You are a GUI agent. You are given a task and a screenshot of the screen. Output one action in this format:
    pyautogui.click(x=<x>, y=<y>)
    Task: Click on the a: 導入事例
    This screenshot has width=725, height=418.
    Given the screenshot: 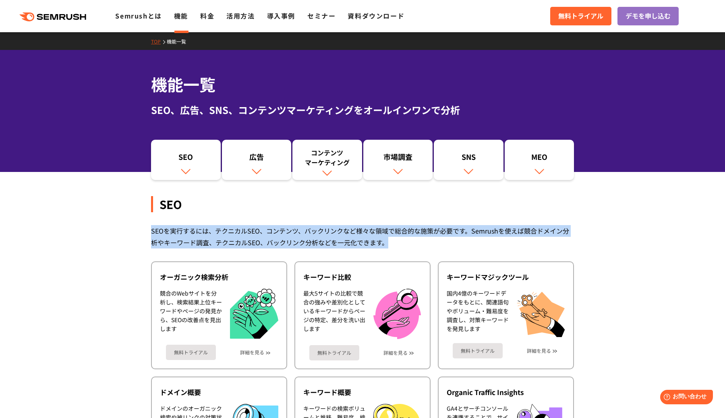 What is the action you would take?
    pyautogui.click(x=281, y=16)
    